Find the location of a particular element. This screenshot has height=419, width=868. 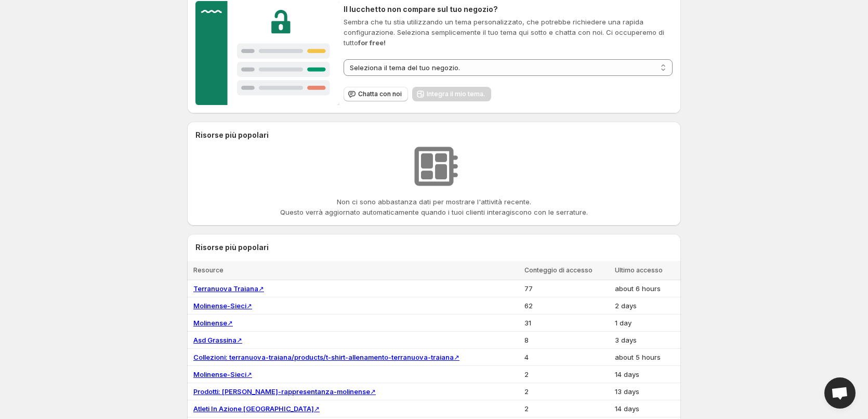

span: Conteggio di accesso is located at coordinates (558, 270).